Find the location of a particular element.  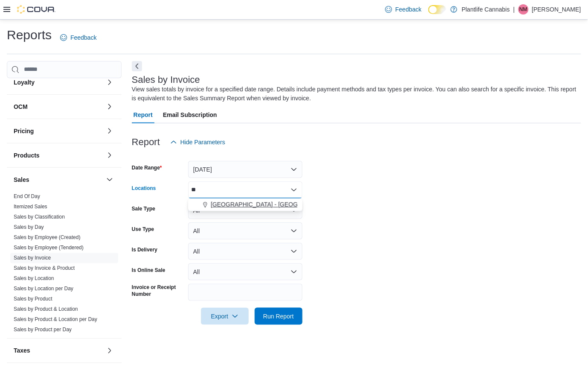

span: NM is located at coordinates (524, 9).